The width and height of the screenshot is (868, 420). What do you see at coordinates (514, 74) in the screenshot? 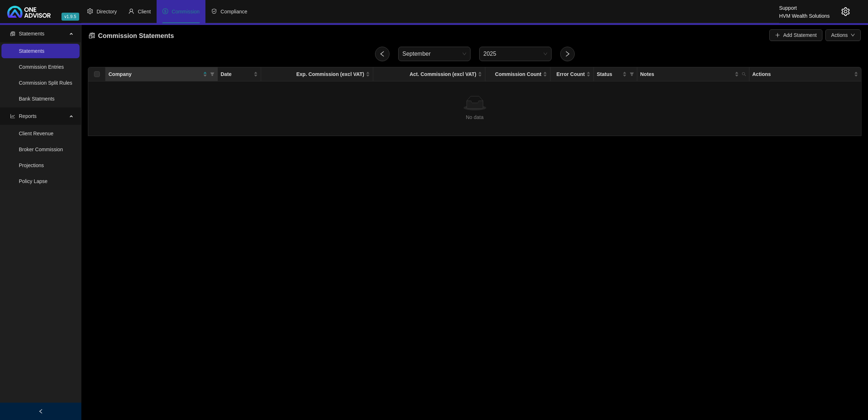
I see `span: Commission Count` at bounding box center [514, 74].